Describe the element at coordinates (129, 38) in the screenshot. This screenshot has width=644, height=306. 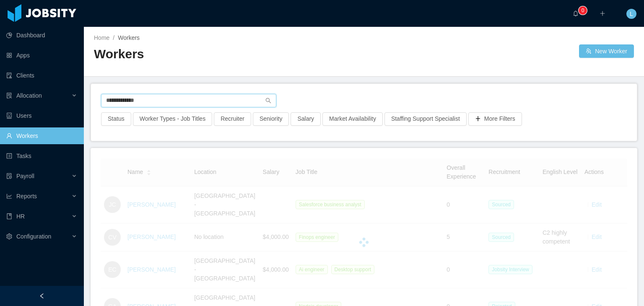
I see `span: Workers` at that location.